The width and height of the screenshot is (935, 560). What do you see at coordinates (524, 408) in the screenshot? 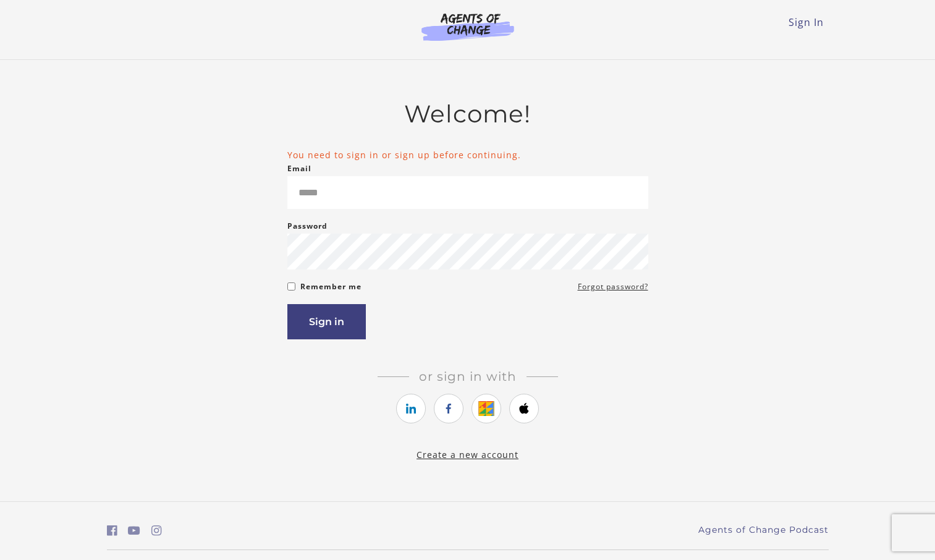
I see `a: https://courses.thinkific.com/users/auth/apple?ss%5Breferral%5D=&ss%5Buser_return_to%5D=%2Fcourse...` at bounding box center [524, 408].